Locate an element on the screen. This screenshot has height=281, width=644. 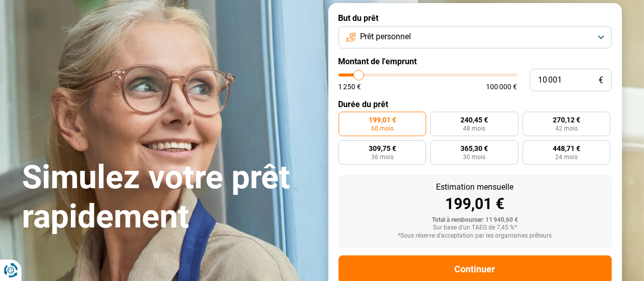
span: 1 250 € is located at coordinates (350, 87).